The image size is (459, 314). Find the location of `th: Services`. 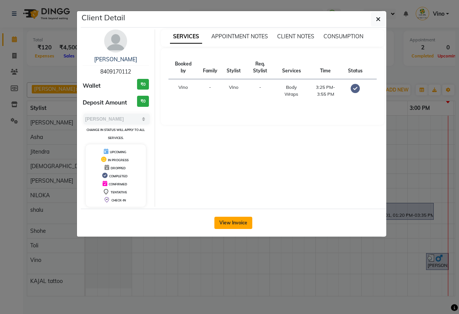

th: Services is located at coordinates (291, 67).